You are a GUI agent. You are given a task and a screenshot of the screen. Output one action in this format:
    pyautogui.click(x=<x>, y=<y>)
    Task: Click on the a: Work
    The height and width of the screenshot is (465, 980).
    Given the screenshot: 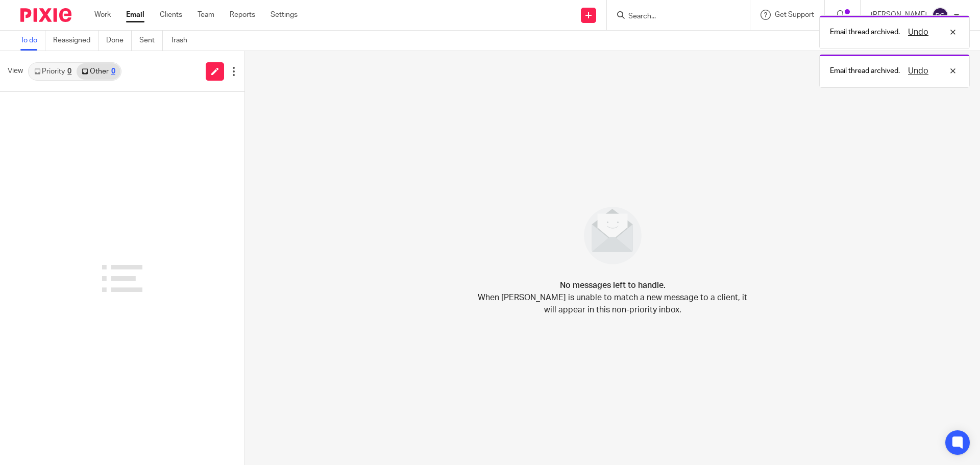 What is the action you would take?
    pyautogui.click(x=103, y=15)
    